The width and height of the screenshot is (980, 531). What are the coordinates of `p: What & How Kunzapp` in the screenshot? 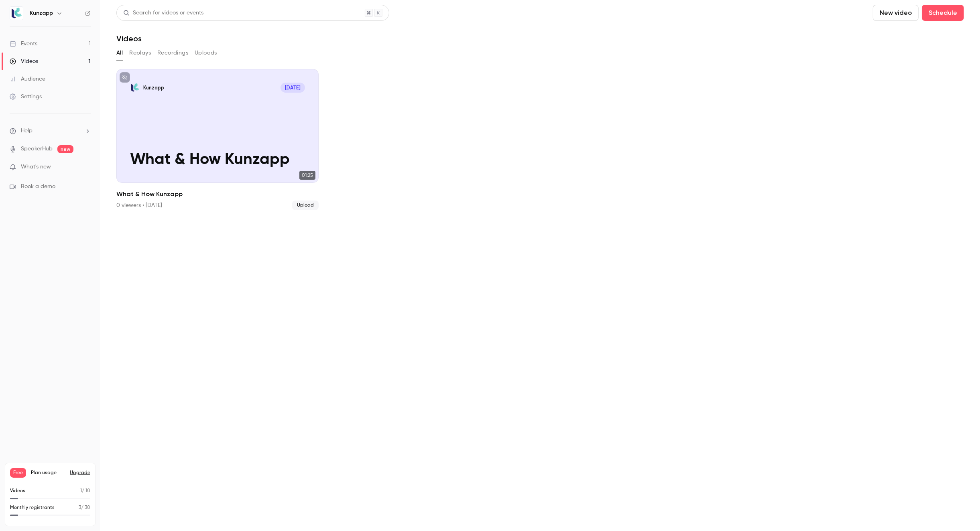 It's located at (217, 160).